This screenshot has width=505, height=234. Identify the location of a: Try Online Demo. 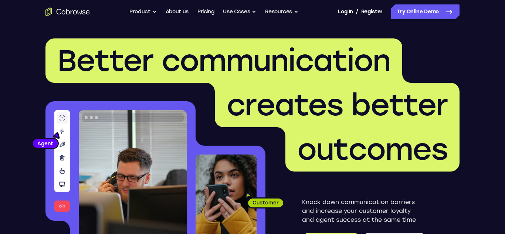
(425, 12).